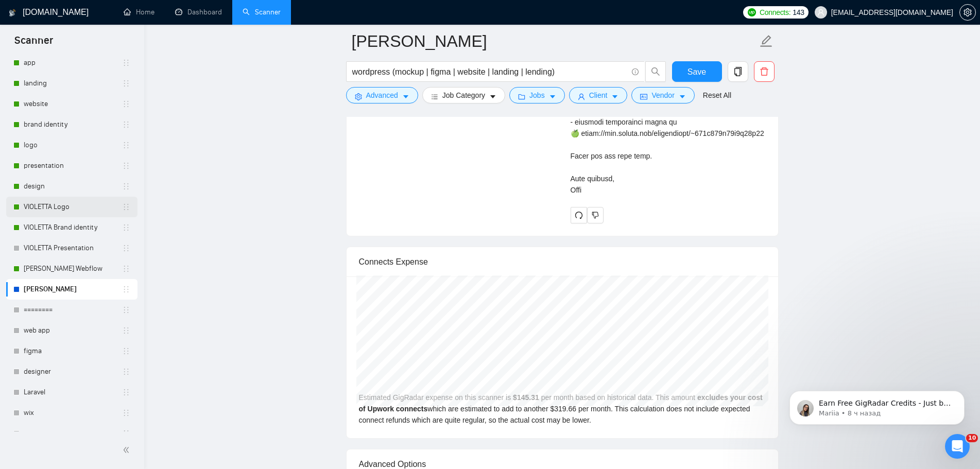  What do you see at coordinates (579, 215) in the screenshot?
I see `button: redo` at bounding box center [579, 215].